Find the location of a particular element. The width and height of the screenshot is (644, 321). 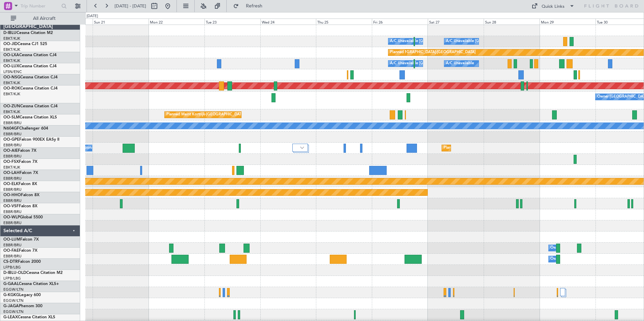

a: OO-HHOFalcon 8X is located at coordinates (21, 195).